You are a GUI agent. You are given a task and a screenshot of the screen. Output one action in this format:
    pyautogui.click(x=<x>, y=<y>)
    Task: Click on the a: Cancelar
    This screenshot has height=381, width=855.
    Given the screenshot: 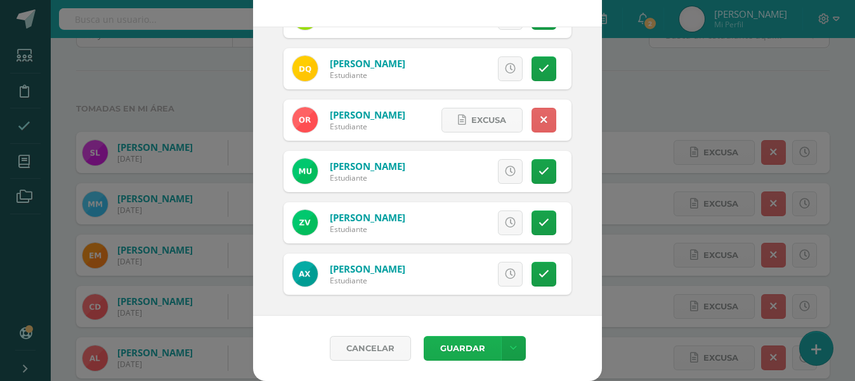 What is the action you would take?
    pyautogui.click(x=370, y=348)
    